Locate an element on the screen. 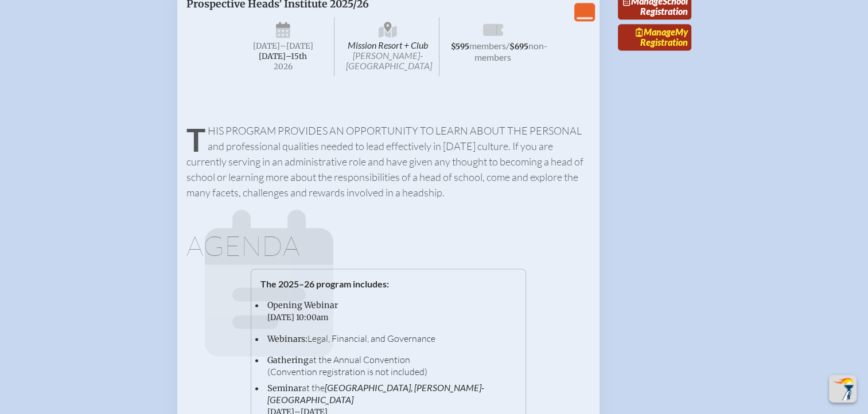 Image resolution: width=868 pixels, height=414 pixels. span: Manage is located at coordinates (655, 32).